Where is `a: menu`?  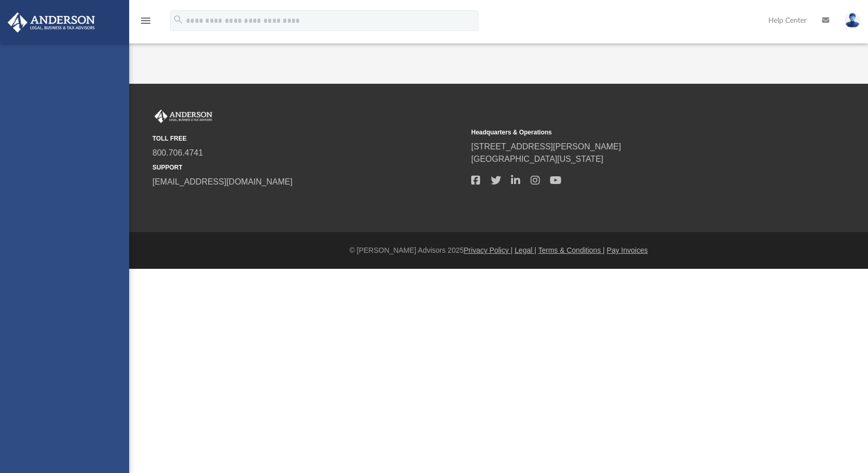 a: menu is located at coordinates (146, 24).